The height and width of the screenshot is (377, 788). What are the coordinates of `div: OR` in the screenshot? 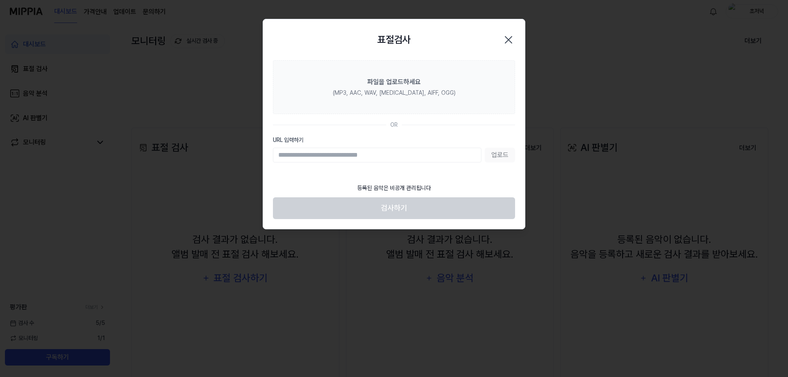 It's located at (394, 125).